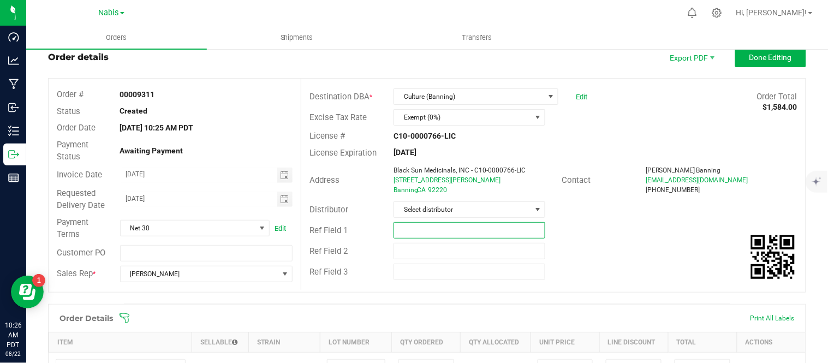 The height and width of the screenshot is (363, 828). What do you see at coordinates (343, 153) in the screenshot?
I see `span: License Expiration` at bounding box center [343, 153].